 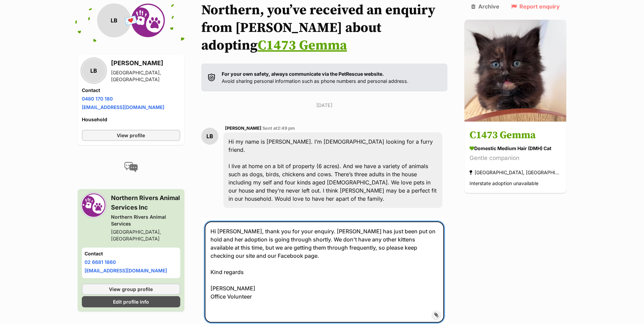 What do you see at coordinates (131, 289) in the screenshot?
I see `a: View group profile` at bounding box center [131, 289].